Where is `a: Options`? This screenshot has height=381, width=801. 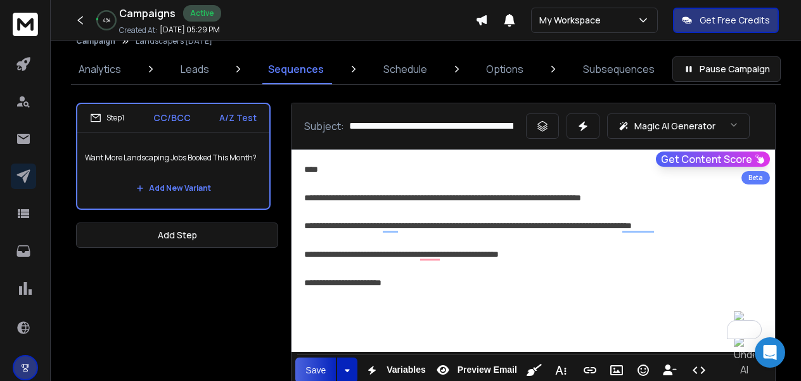 a: Options is located at coordinates (505, 69).